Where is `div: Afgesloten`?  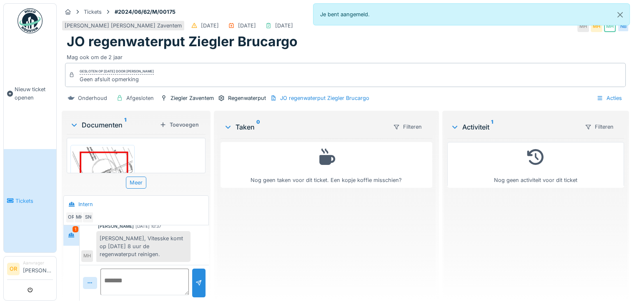
div: Afgesloten is located at coordinates (140, 98).